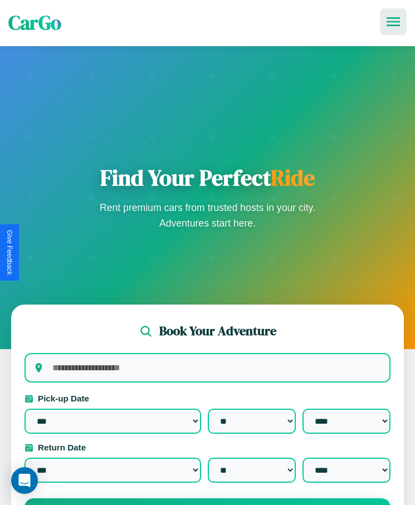 The height and width of the screenshot is (505, 415). Describe the element at coordinates (208, 178) in the screenshot. I see `h1: Find Your Perfect` at that location.